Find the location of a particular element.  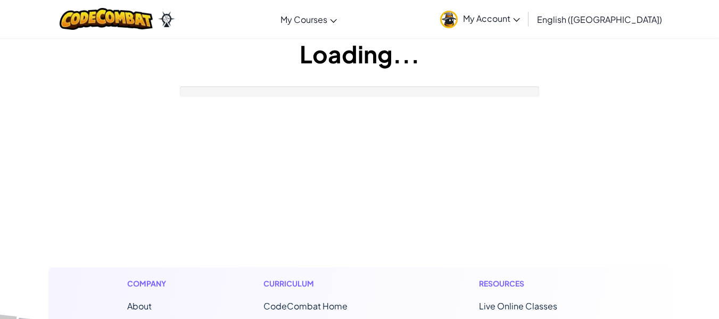

span: CodeCombat Home is located at coordinates (306, 306).